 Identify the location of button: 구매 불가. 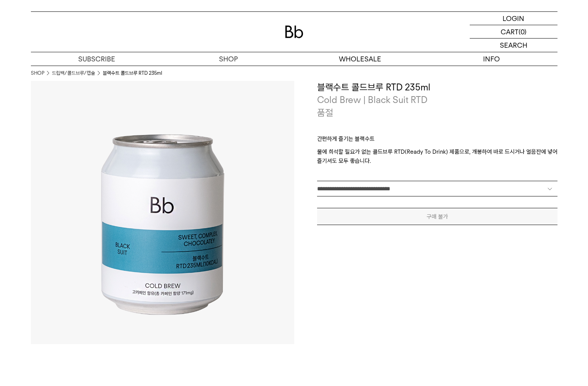
(438, 217).